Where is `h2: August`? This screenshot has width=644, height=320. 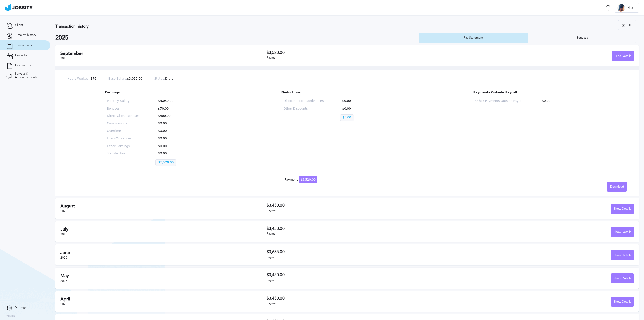 h2: August is located at coordinates (163, 206).